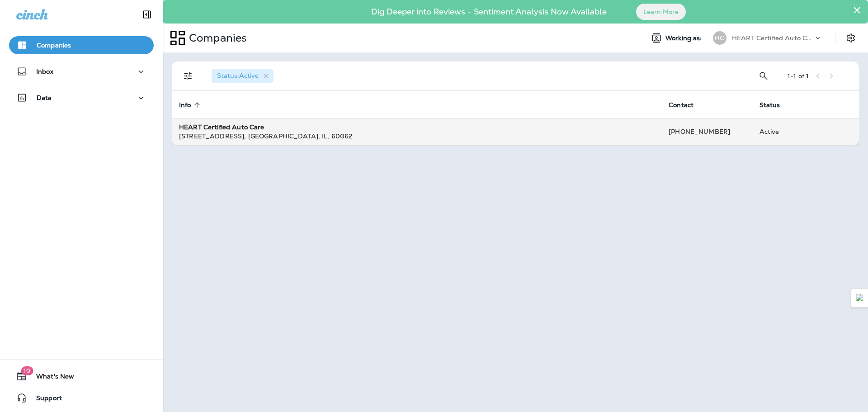  Describe the element at coordinates (764, 76) in the screenshot. I see `button: Search Companies` at that location.